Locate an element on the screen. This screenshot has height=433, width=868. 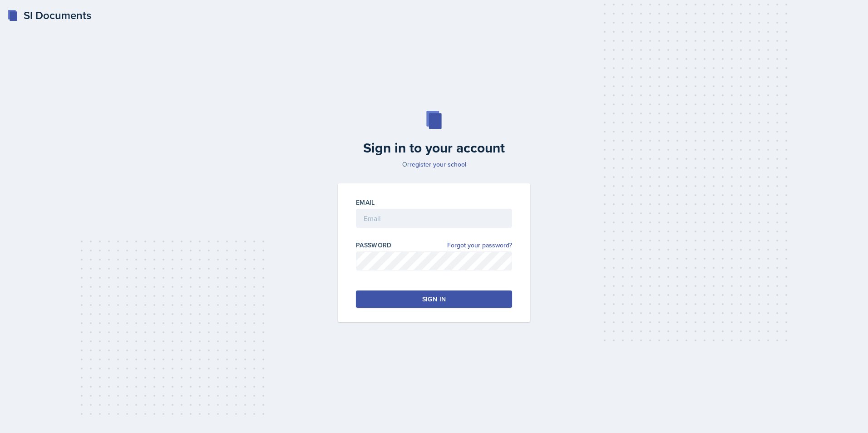
label: Email is located at coordinates (365, 202).